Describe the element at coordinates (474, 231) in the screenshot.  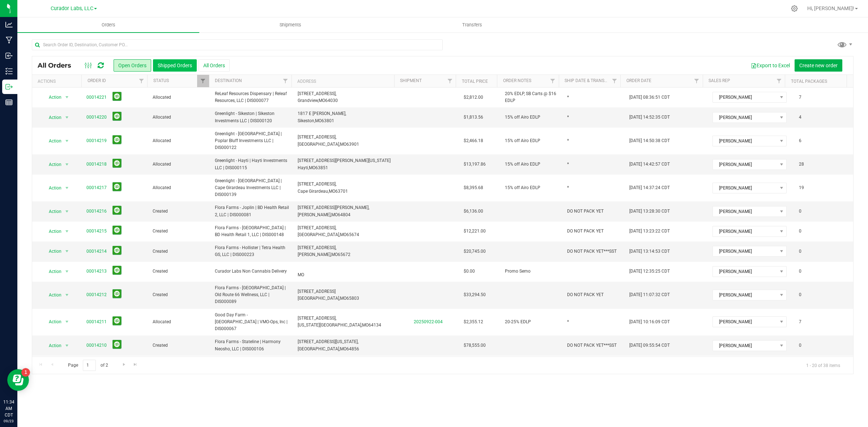
I see `span: $12,221.00` at that location.